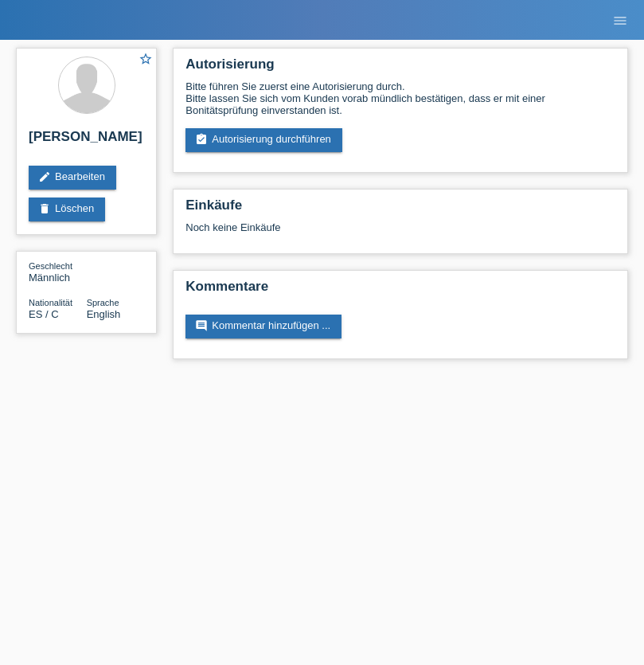  I want to click on i: comment, so click(201, 326).